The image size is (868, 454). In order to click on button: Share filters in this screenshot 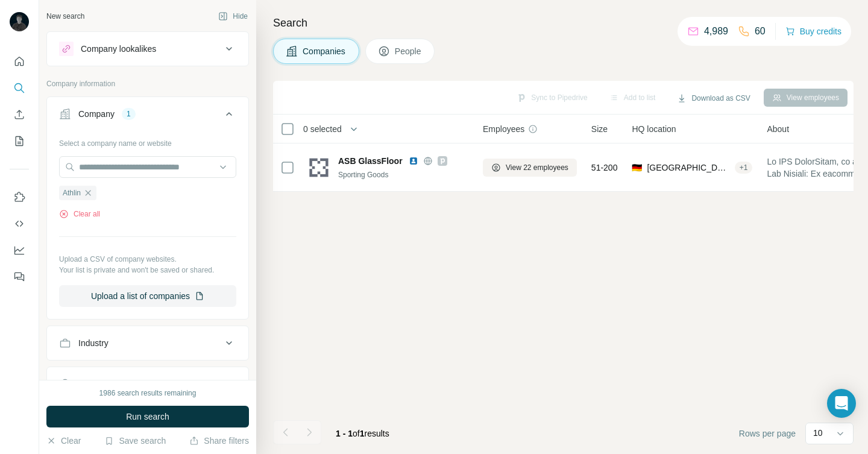, I will do `click(219, 440)`.